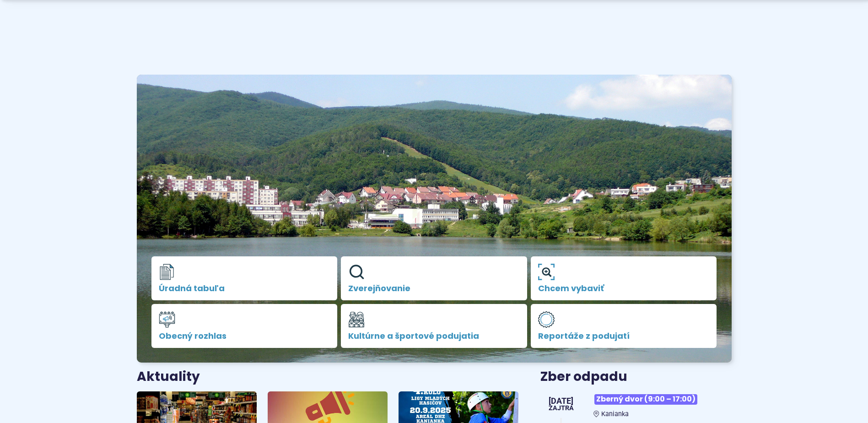 This screenshot has width=868, height=423. Describe the element at coordinates (623, 288) in the screenshot. I see `span: Chcem vybaviť` at that location.